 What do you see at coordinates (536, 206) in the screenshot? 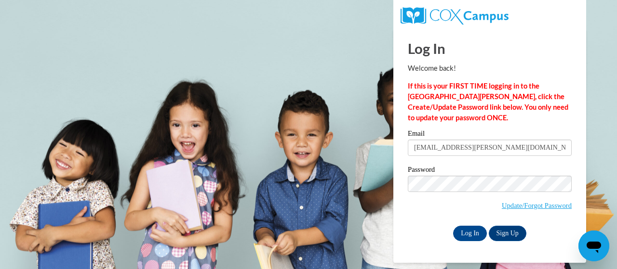
I see `a: Update/Forgot Password` at bounding box center [536, 206].